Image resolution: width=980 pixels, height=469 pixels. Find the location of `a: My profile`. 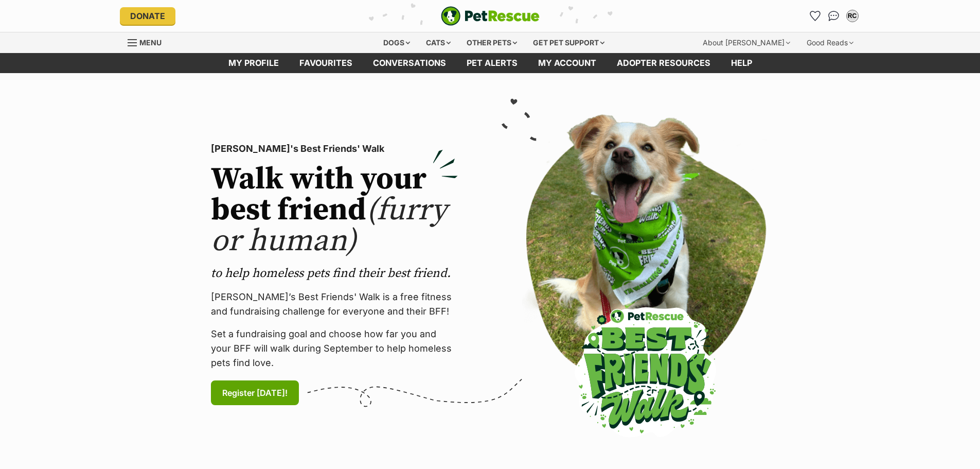

a: My profile is located at coordinates (254, 62).